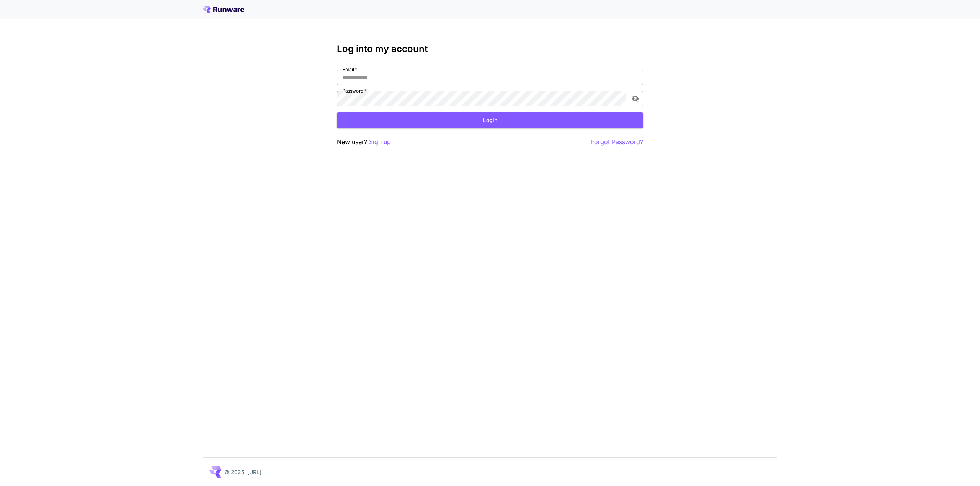 The image size is (980, 486). Describe the element at coordinates (636, 98) in the screenshot. I see `button: toggle password visibility` at that location.